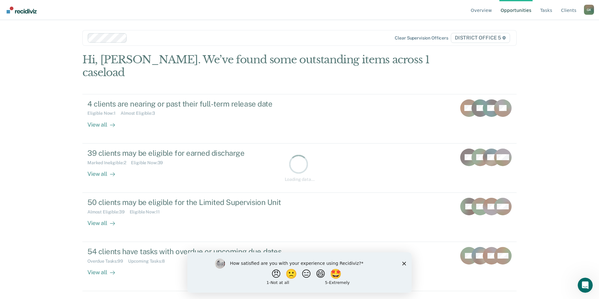 The width and height of the screenshot is (599, 299). I want to click on button: 2, so click(104, 22).